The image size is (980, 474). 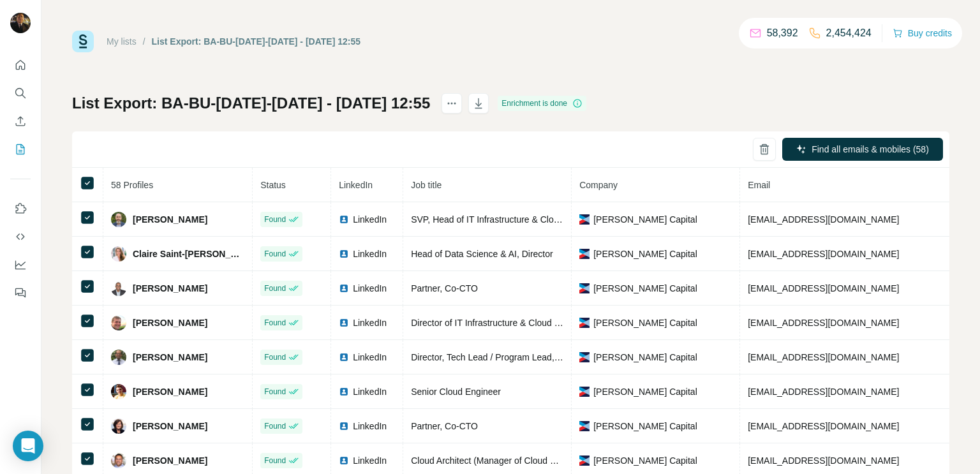 What do you see at coordinates (20, 93) in the screenshot?
I see `button: Search` at bounding box center [20, 93].